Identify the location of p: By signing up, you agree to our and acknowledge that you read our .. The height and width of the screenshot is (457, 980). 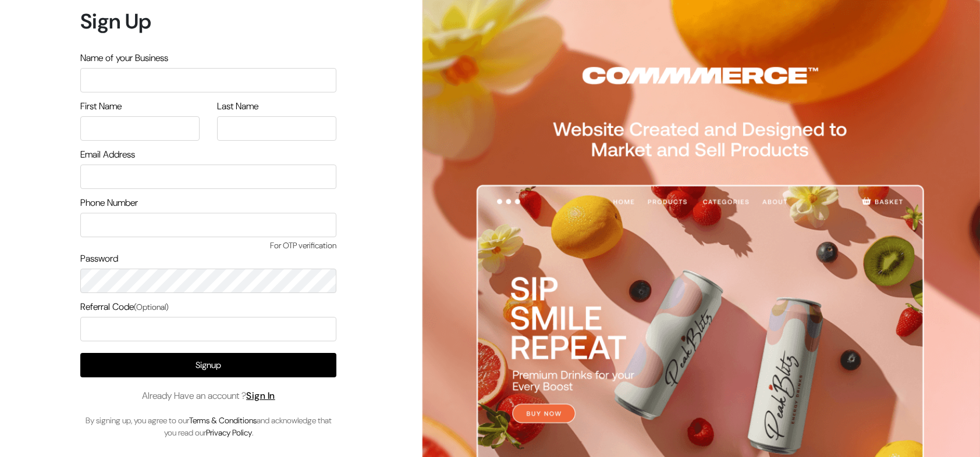
(208, 427).